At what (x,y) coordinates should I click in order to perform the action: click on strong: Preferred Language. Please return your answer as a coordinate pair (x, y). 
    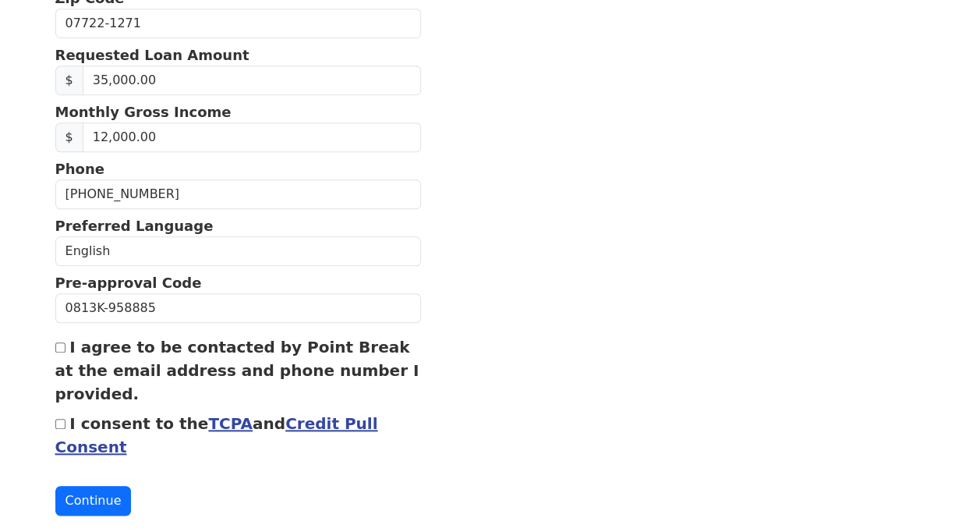
    Looking at the image, I should click on (134, 226).